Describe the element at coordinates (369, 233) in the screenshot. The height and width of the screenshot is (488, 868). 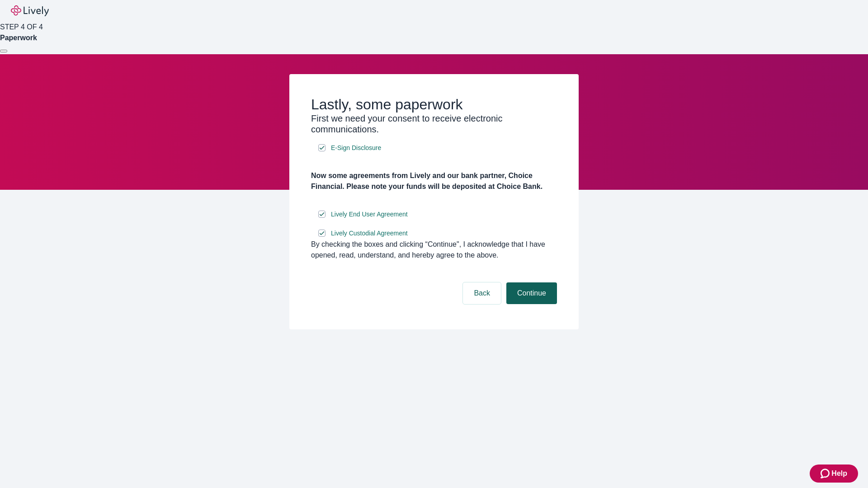
I see `span: Lively Custodial Agreement` at that location.